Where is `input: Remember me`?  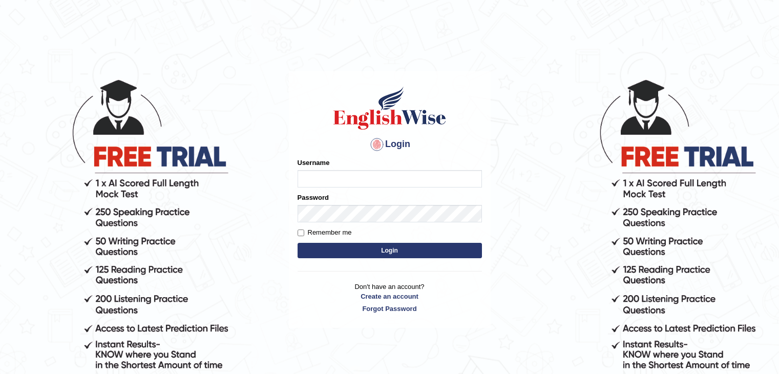 input: Remember me is located at coordinates (300, 232).